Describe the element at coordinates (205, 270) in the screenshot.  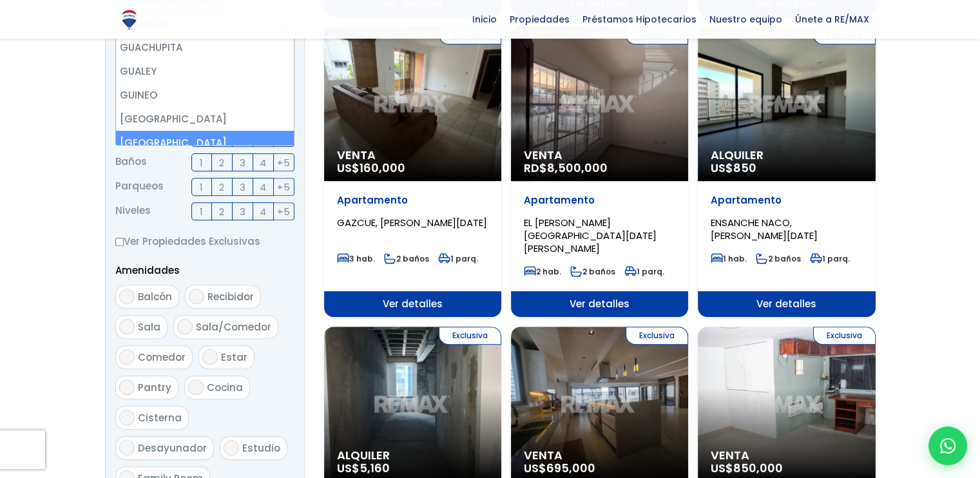
I see `p: Amenidades` at that location.